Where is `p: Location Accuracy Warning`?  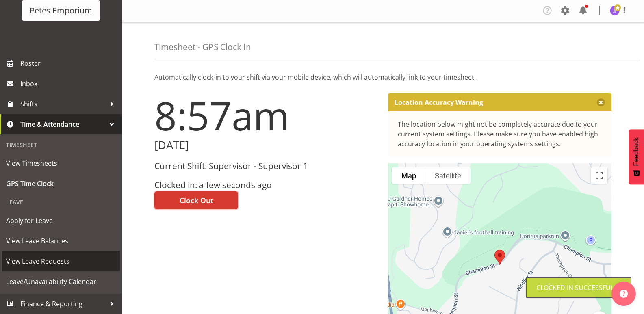 p: Location Accuracy Warning is located at coordinates (439, 102).